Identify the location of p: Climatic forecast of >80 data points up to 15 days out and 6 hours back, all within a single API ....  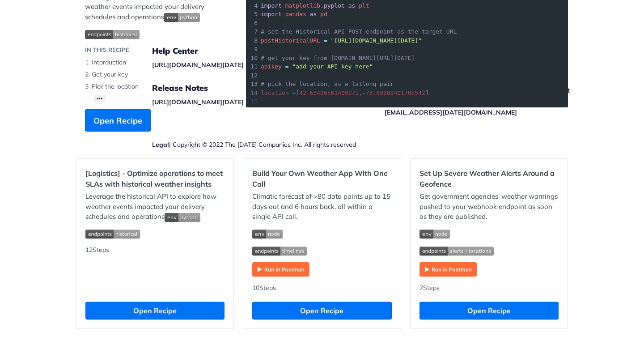
(322, 207).